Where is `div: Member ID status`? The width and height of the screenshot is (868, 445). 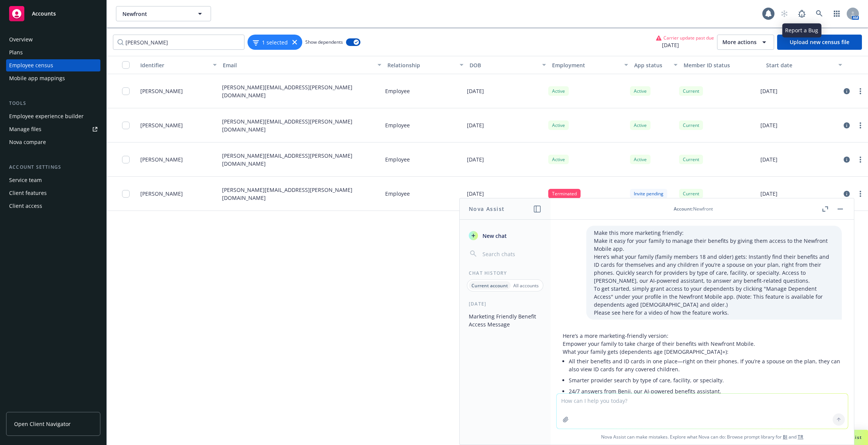 div: Member ID status is located at coordinates (722, 65).